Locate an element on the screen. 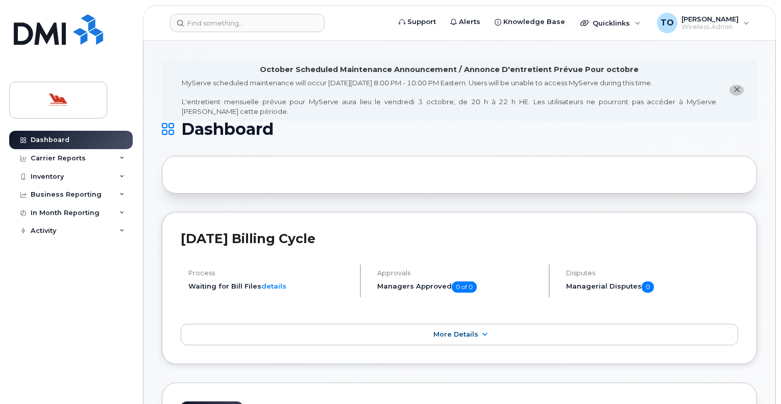  li: Waiting for Bill Files is located at coordinates (270, 286).